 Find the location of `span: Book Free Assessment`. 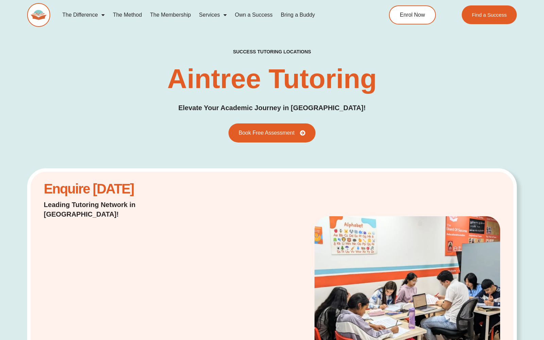

span: Book Free Assessment is located at coordinates (267, 133).